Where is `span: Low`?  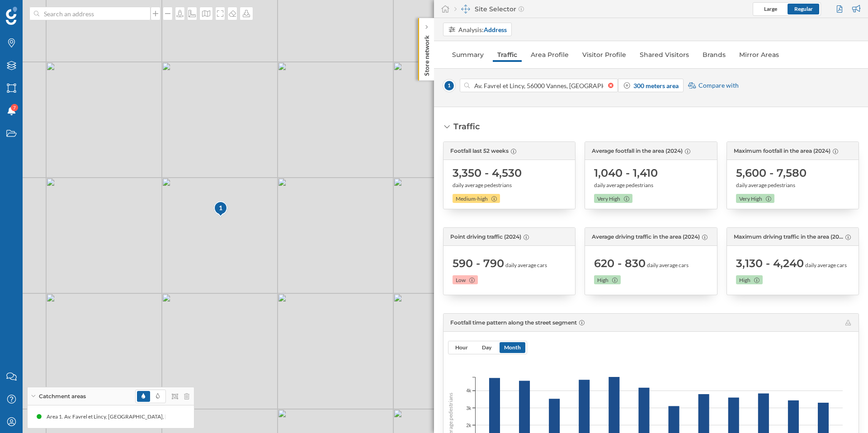
span: Low is located at coordinates (461, 280).